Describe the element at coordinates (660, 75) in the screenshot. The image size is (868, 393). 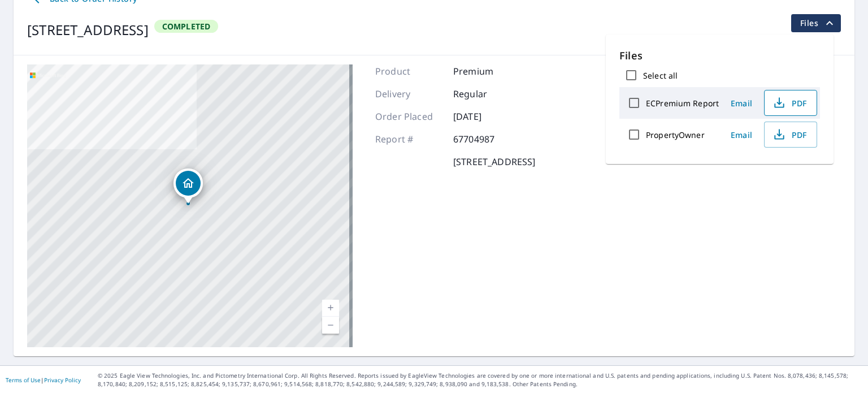
I see `label: Select all` at that location.